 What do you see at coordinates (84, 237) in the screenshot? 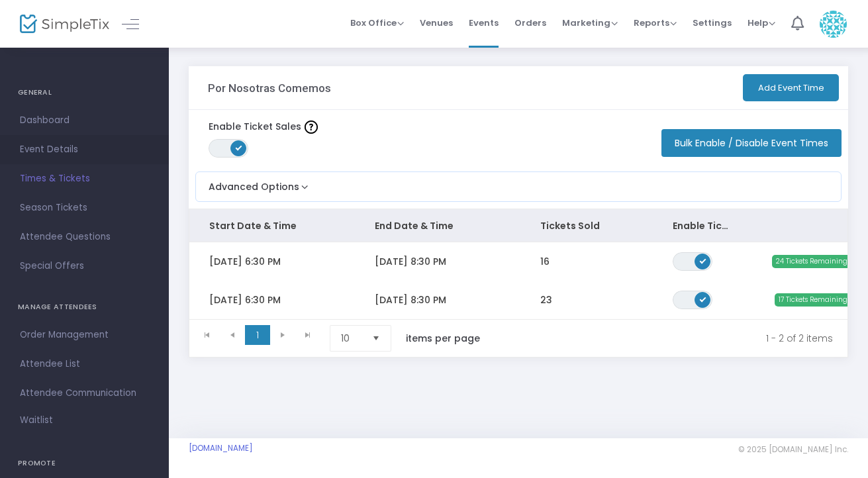
I see `span: Attendee Questions` at bounding box center [84, 237].